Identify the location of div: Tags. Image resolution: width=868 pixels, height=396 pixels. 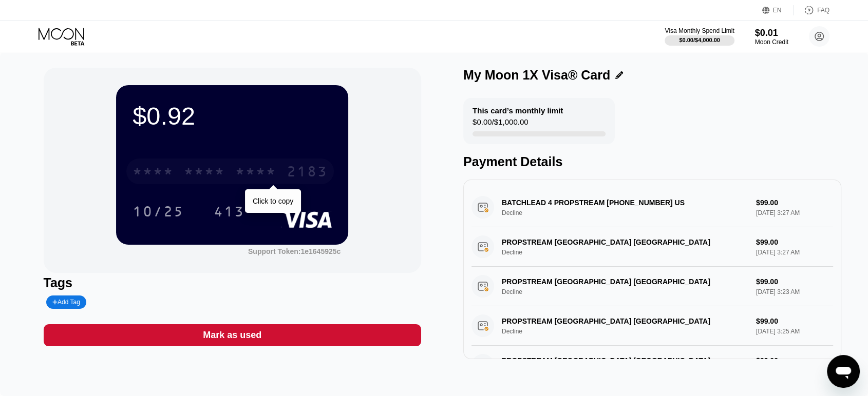
(232, 283).